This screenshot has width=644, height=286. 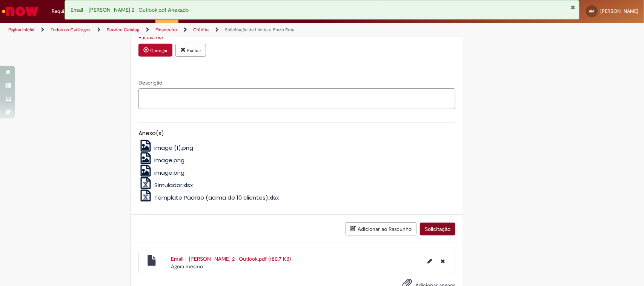 I want to click on span: Requisições, so click(x=65, y=11).